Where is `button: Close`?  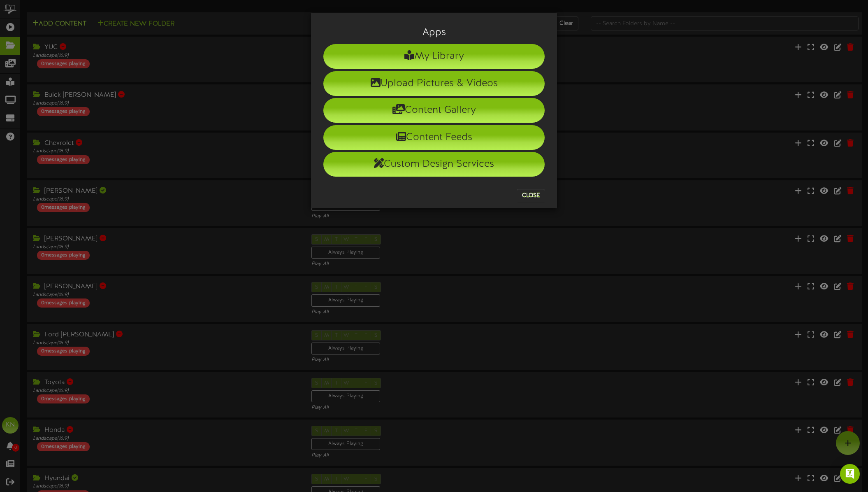
button: Close is located at coordinates (531, 196).